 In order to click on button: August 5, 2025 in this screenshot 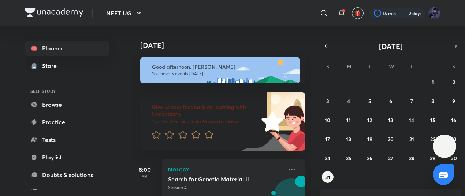, I will do `click(369, 101)`.